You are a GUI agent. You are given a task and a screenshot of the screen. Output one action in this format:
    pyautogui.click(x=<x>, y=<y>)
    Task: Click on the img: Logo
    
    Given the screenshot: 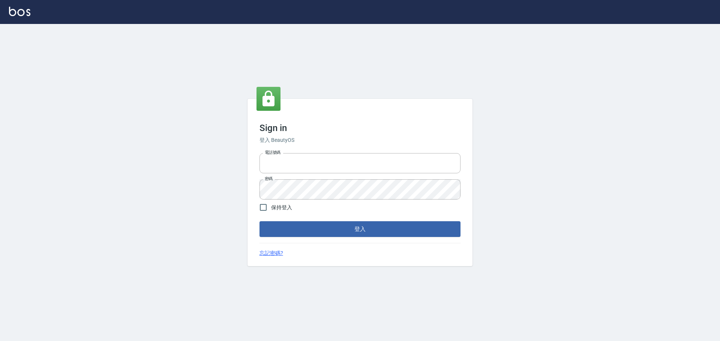 What is the action you would take?
    pyautogui.click(x=19, y=11)
    